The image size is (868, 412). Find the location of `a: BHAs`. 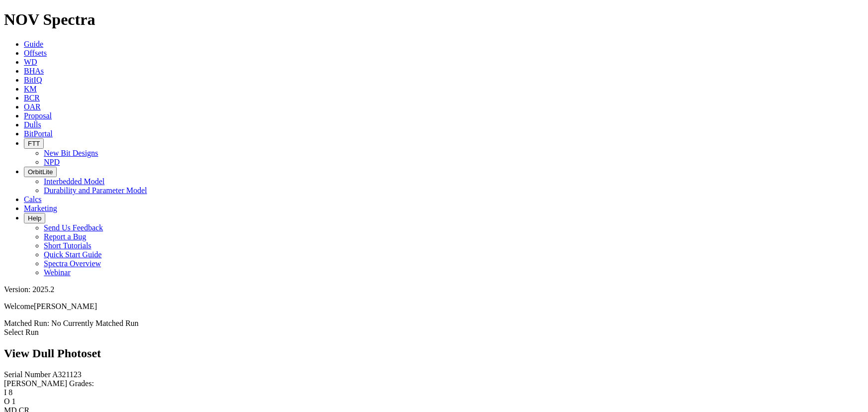

a: BHAs is located at coordinates (34, 71).